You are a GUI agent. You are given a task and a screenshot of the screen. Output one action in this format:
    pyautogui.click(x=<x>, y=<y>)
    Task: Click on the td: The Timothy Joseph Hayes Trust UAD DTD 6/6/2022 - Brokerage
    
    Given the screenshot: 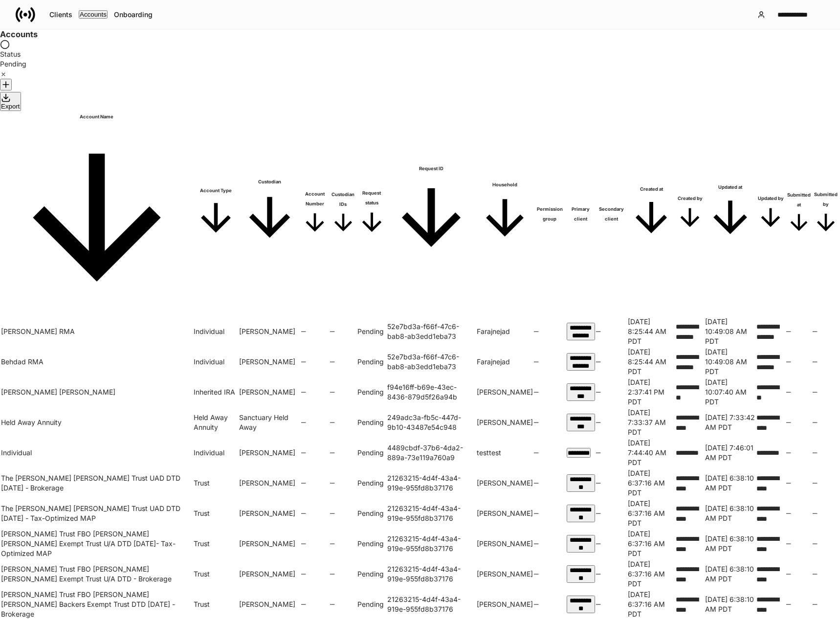 What is the action you would take?
    pyautogui.click(x=97, y=483)
    